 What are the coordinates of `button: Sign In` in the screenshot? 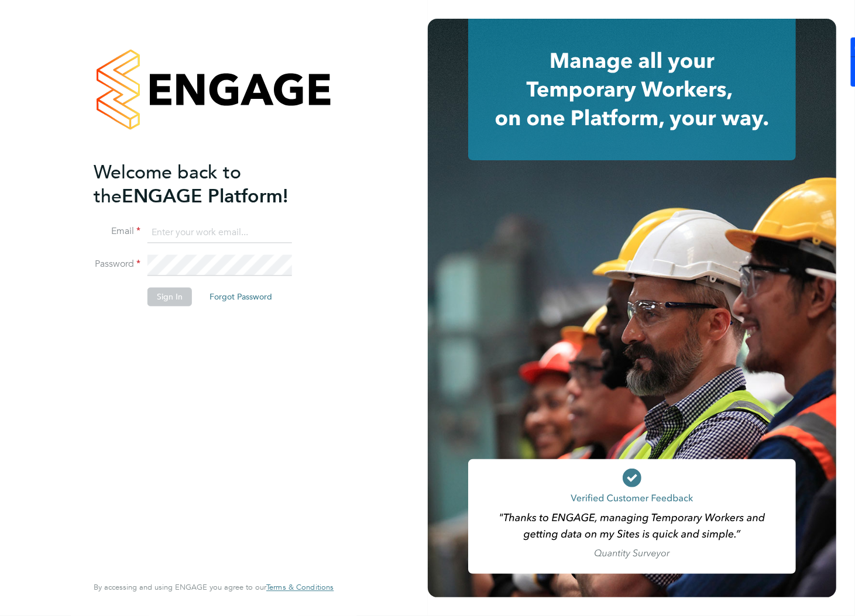 It's located at (169, 297).